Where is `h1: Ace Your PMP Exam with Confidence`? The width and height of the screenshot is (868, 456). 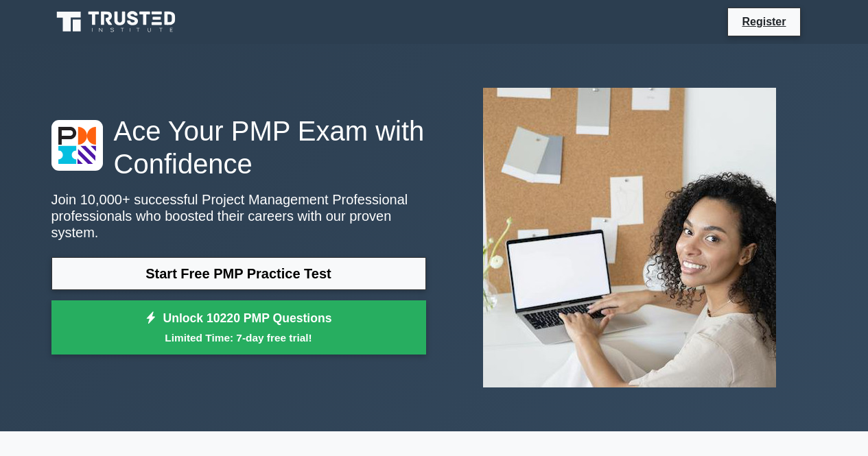
h1: Ace Your PMP Exam with Confidence is located at coordinates (239, 147).